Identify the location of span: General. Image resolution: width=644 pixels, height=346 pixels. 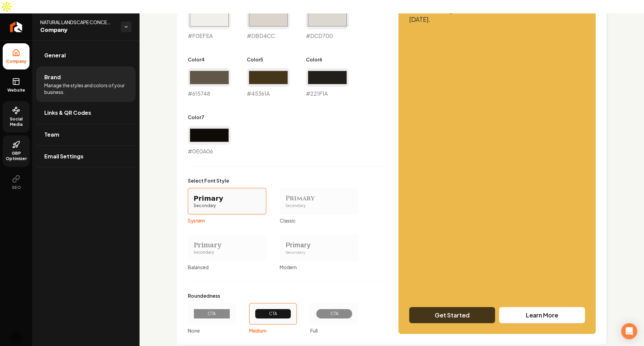
(55, 56).